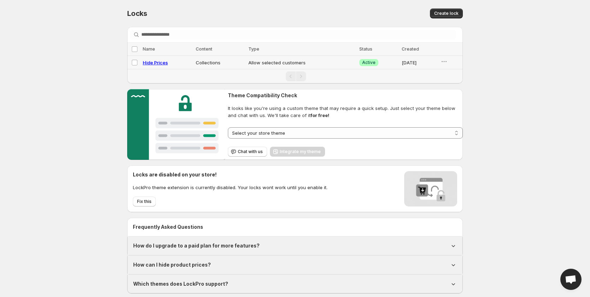 Image resolution: width=590 pixels, height=297 pixels. I want to click on h1: How do I upgrade to a paid plan for more features?, so click(197, 246).